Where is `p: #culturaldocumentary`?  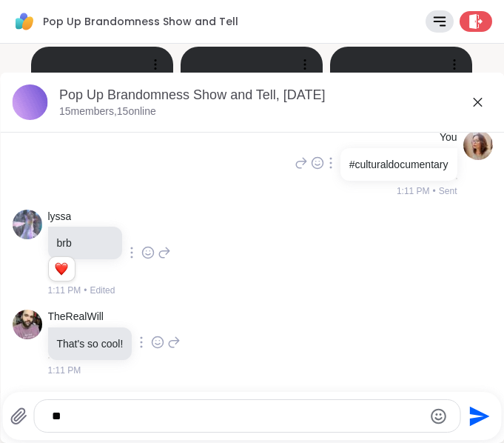
p: #culturaldocumentary is located at coordinates (398, 164).